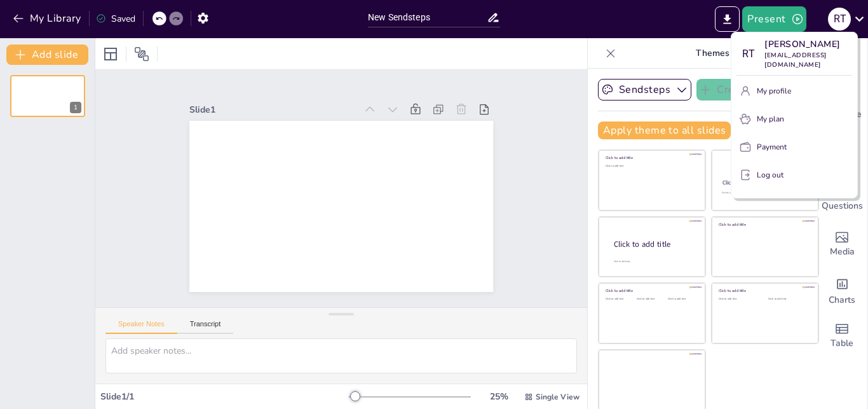 This screenshot has height=409, width=868. What do you see at coordinates (795, 119) in the screenshot?
I see `button: My plan` at bounding box center [795, 119].